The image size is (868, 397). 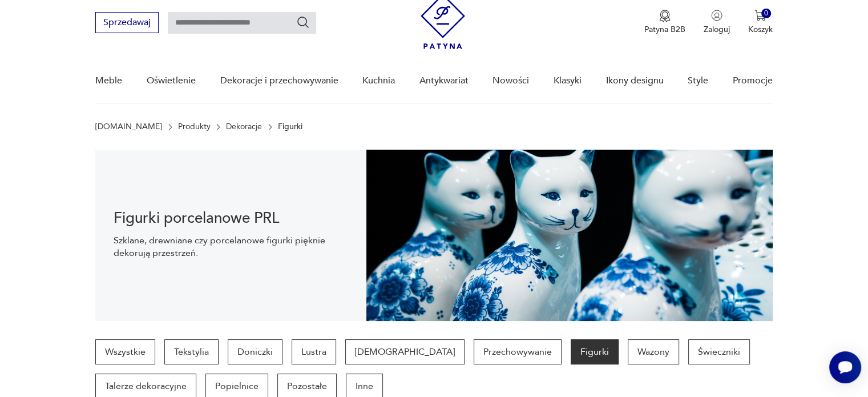 I want to click on p: Przechowywanie, so click(x=517, y=351).